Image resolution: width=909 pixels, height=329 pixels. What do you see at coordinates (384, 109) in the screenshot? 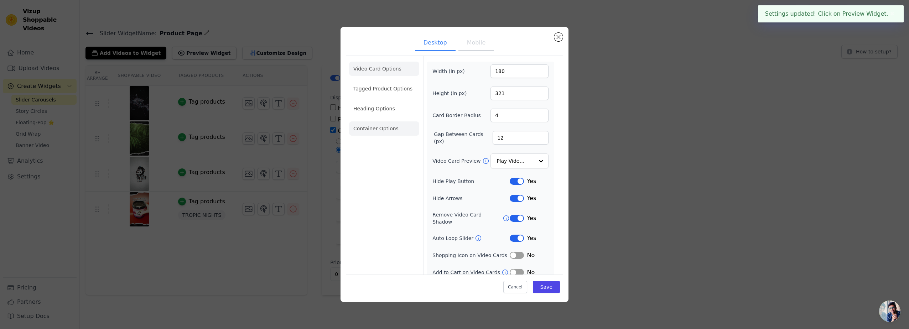
I see `li: Heading Options` at bounding box center [384, 109].